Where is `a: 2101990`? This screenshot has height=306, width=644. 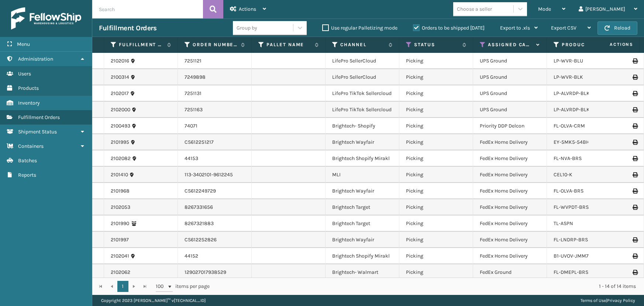
a: 2101990 is located at coordinates (120, 223).